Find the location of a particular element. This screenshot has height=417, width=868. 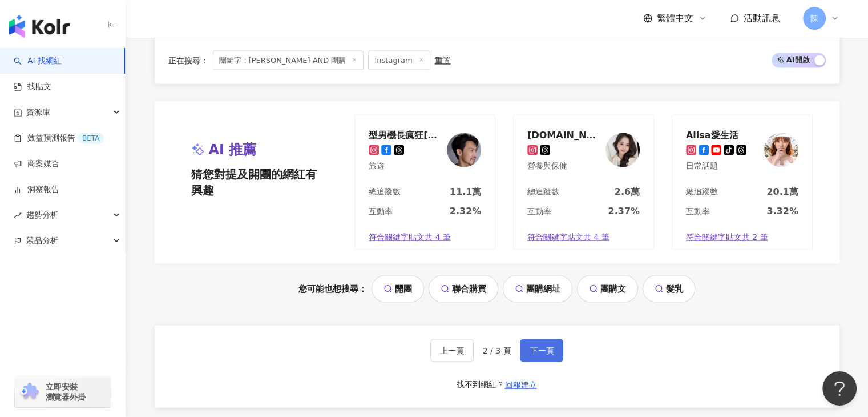

div: 找不到網紅？ is located at coordinates (481, 385).